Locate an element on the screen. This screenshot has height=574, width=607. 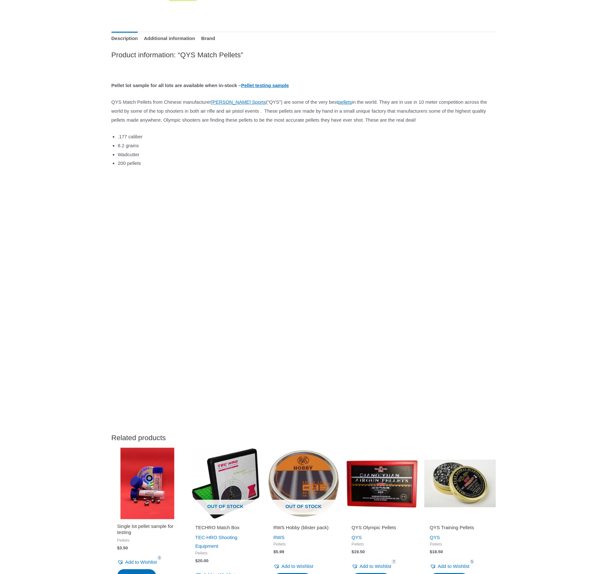
a: TEC-HRO Shooting Equipment is located at coordinates (217, 542).